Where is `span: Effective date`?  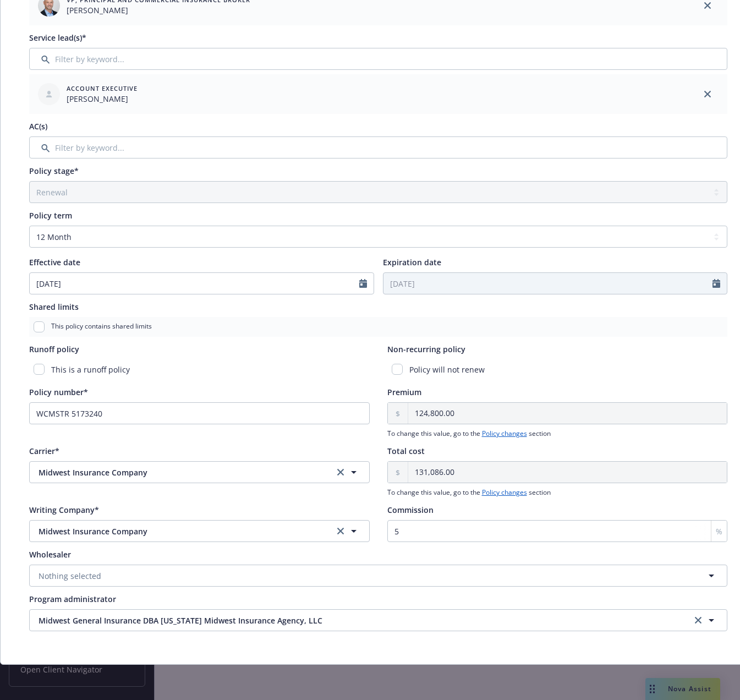 span: Effective date is located at coordinates (54, 262).